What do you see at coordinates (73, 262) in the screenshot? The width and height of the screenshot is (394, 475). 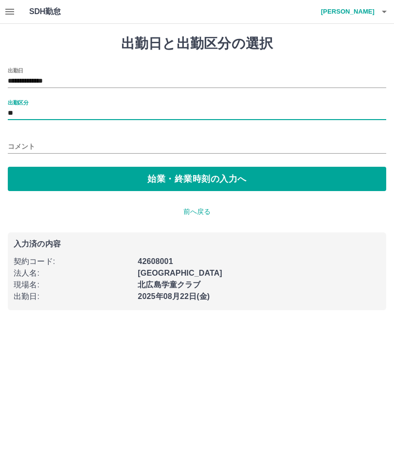 I see `p: 契約コード :` at bounding box center [73, 262].